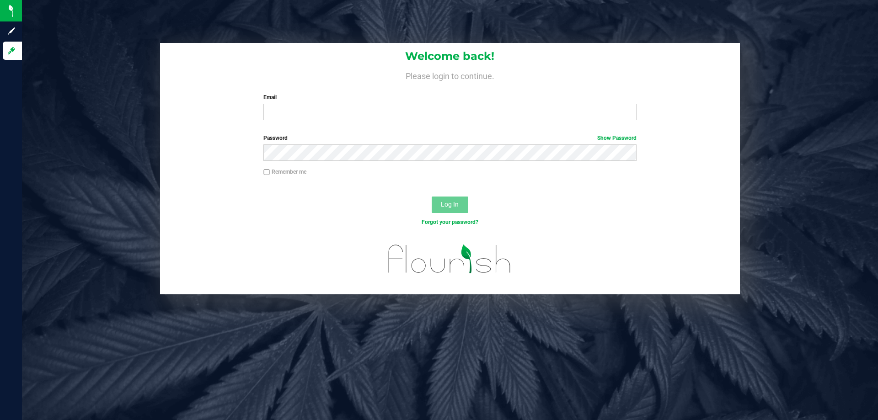 The image size is (878, 420). What do you see at coordinates (275, 138) in the screenshot?
I see `span: Password` at bounding box center [275, 138].